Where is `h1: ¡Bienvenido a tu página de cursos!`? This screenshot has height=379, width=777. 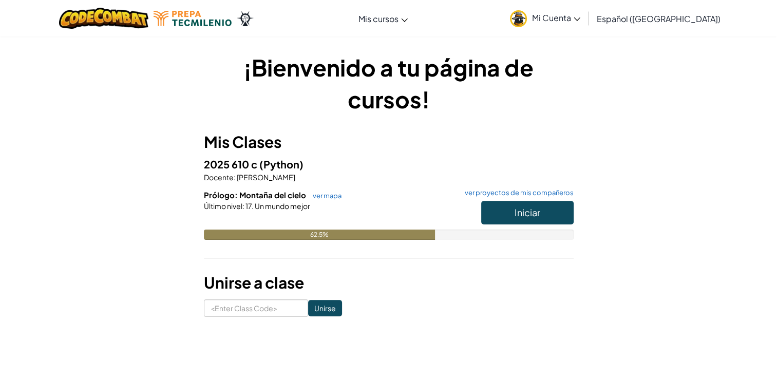
h1: ¡Bienvenido a tu página de cursos! is located at coordinates (389, 83).